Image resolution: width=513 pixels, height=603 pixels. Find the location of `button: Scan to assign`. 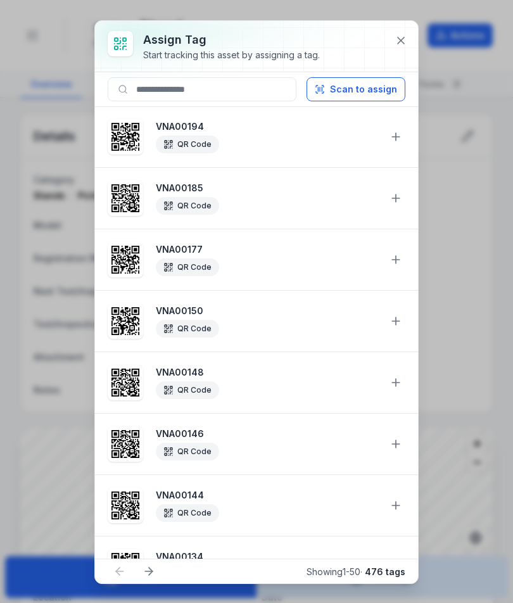

button: Scan to assign is located at coordinates (356, 89).